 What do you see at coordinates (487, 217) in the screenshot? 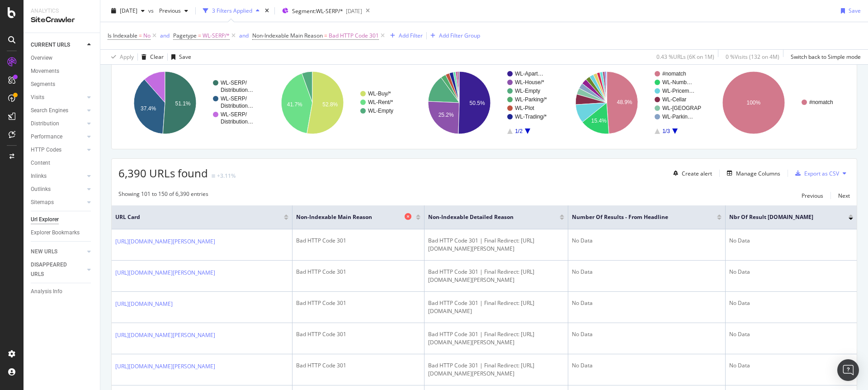
I see `span: Non-Indexable Detailed Reason` at bounding box center [487, 217].